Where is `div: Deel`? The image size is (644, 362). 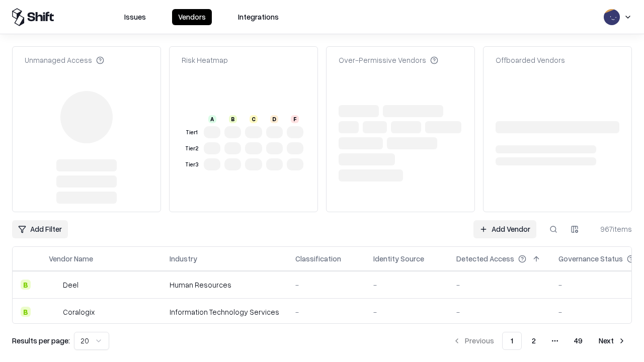 div: Deel is located at coordinates (71, 284).